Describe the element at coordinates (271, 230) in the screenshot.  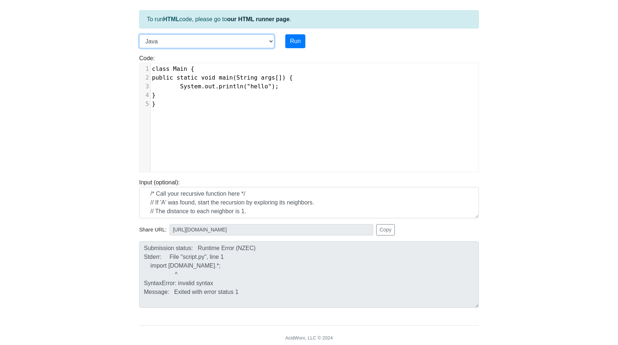
I see `input: No share available yet` at that location.